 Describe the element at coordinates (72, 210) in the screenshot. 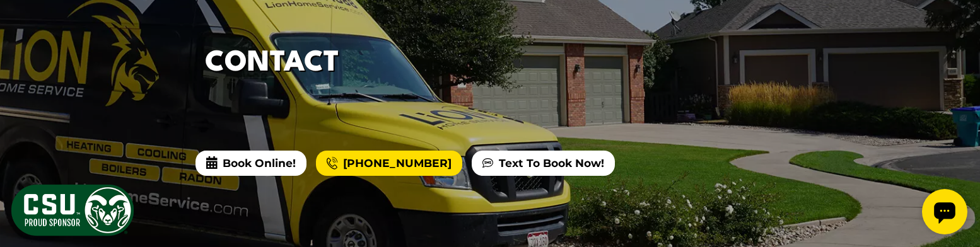

I see `img: CSU Sponsor Badge` at that location.